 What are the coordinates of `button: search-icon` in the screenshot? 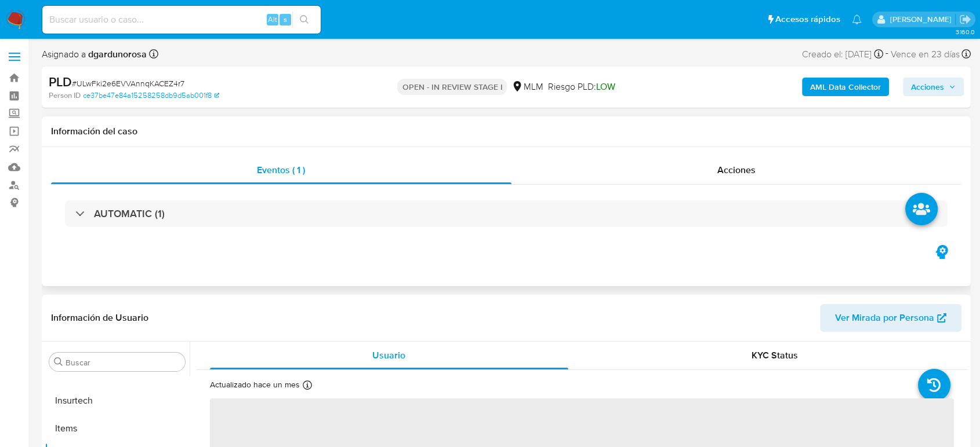 It's located at (304, 20).